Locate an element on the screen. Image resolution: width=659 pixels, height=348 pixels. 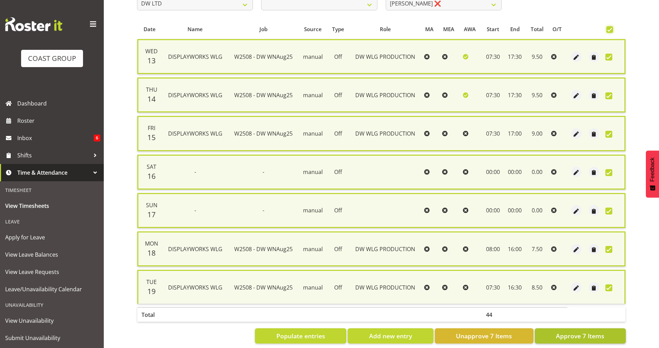
span: Source is located at coordinates (313, 29).